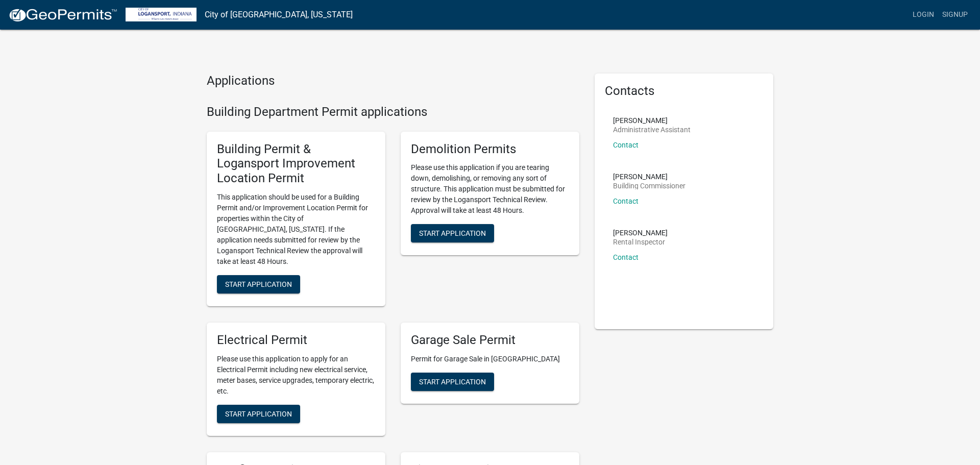 Image resolution: width=980 pixels, height=465 pixels. Describe the element at coordinates (296, 340) in the screenshot. I see `h5: Electrical Permit` at that location.